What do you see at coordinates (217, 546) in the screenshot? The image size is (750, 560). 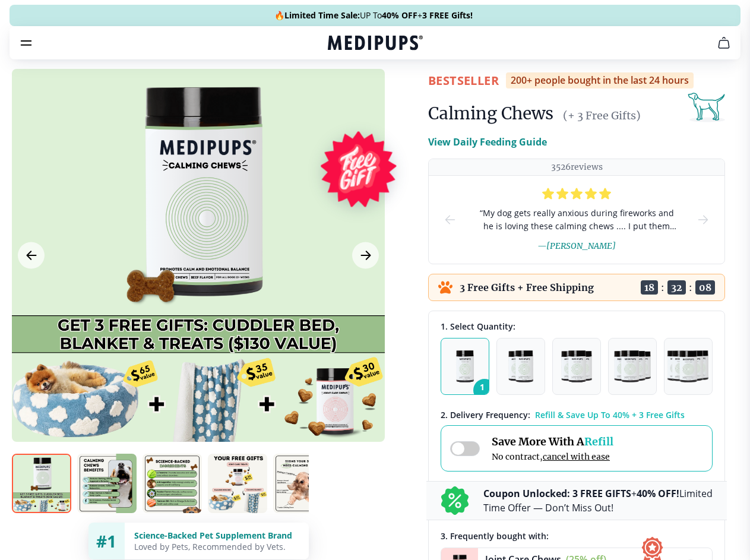 I see `div: Loved by Pets, Recommended by Vets.` at bounding box center [217, 546].